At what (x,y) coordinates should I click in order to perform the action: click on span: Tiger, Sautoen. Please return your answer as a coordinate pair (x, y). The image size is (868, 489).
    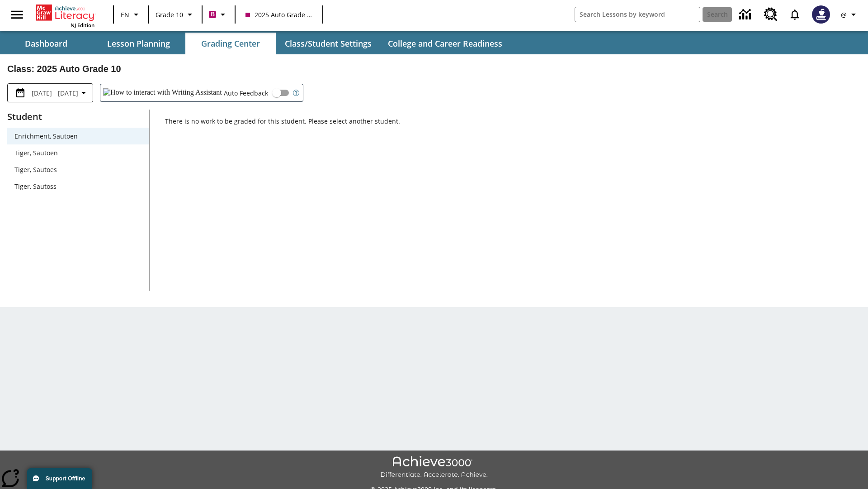
    Looking at the image, I should click on (78, 153).